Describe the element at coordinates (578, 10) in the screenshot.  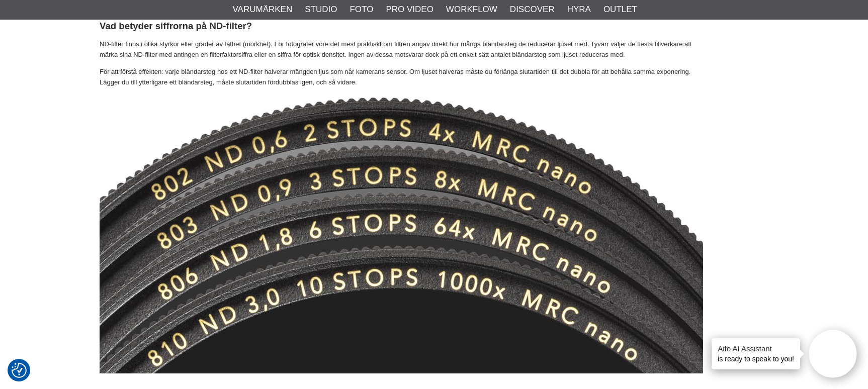
I see `a: Hyra` at that location.